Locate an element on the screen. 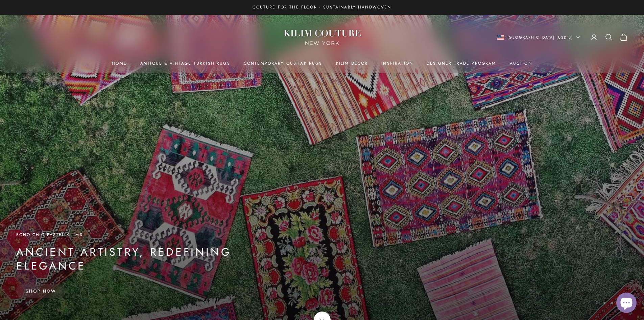 This screenshot has width=644, height=320. img: United States is located at coordinates (501, 37).